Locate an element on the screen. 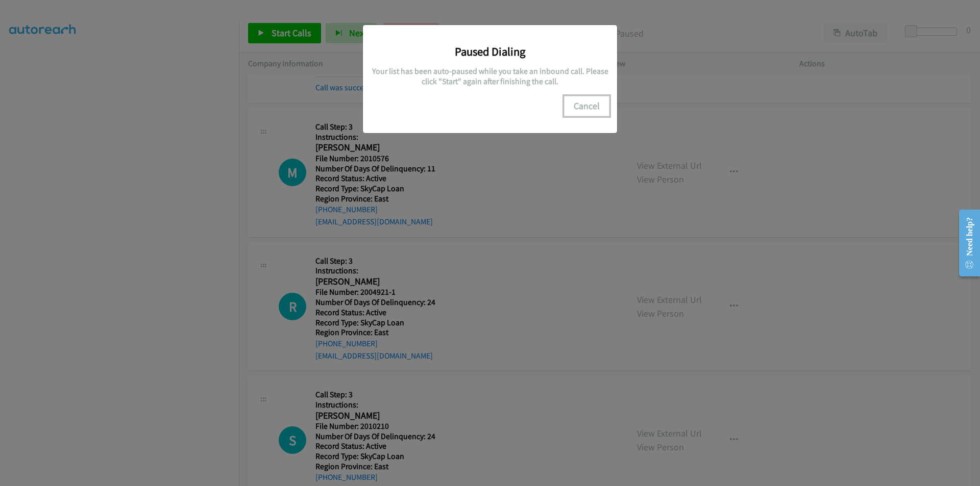 The width and height of the screenshot is (980, 486). h3: Paused Dialing is located at coordinates (490, 52).